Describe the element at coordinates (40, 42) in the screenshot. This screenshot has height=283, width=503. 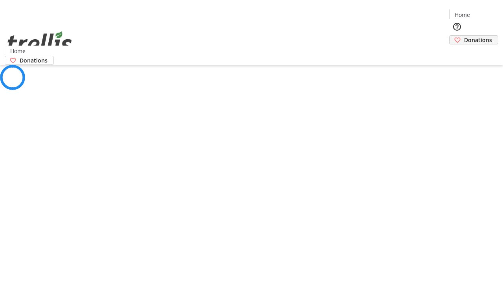
I see `img: Orient E2E Organization UZ4tP1Dm5l's Logo` at that location.